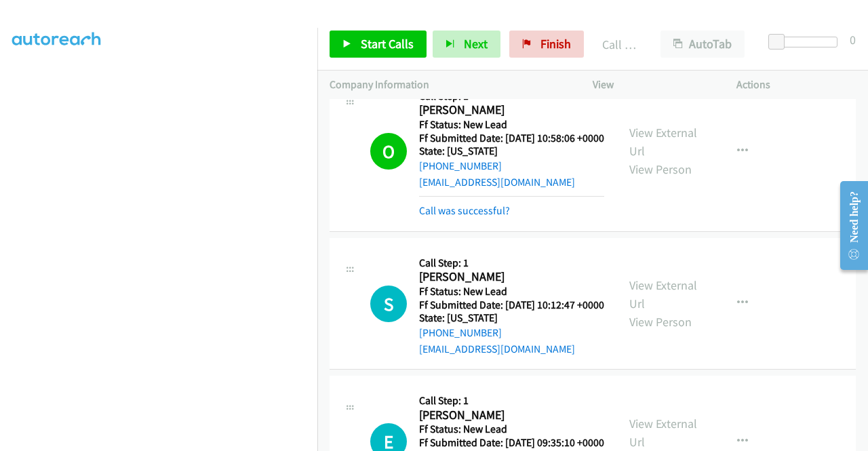 The height and width of the screenshot is (451, 868). Describe the element at coordinates (388, 304) in the screenshot. I see `div: The call is yet to be attempted` at that location.